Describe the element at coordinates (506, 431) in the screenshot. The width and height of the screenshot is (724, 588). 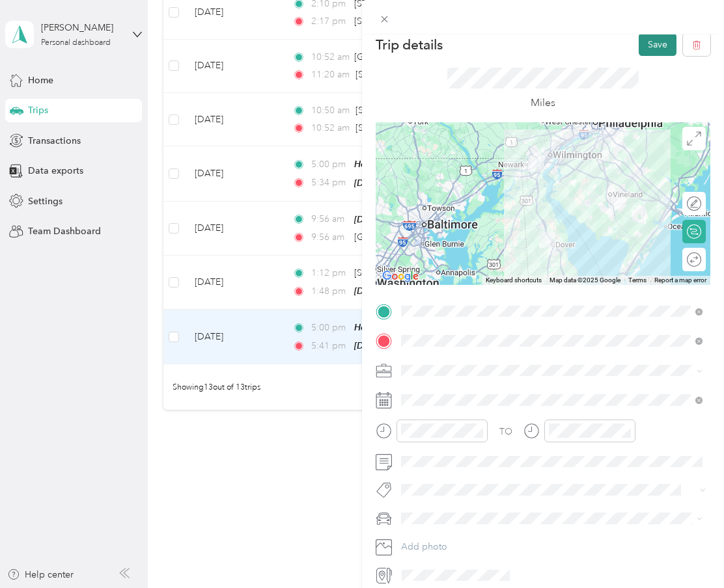
I see `div: TO` at that location.